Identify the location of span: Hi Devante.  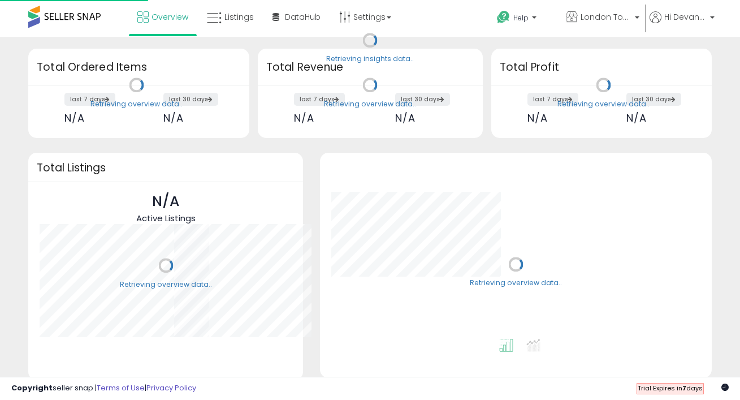
(685, 17).